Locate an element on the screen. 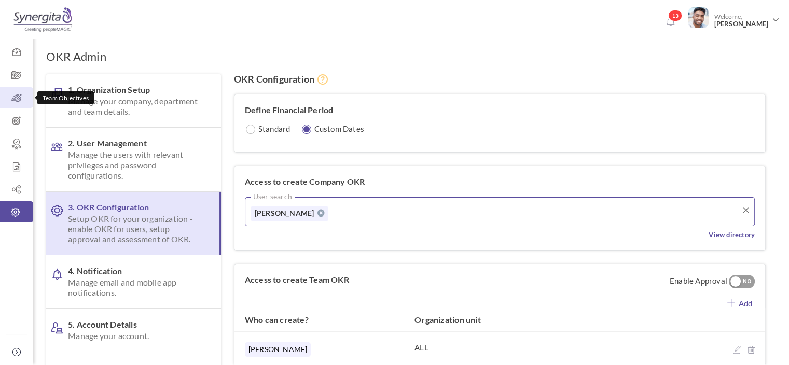 The image size is (789, 365). span: 13 is located at coordinates (675, 16).